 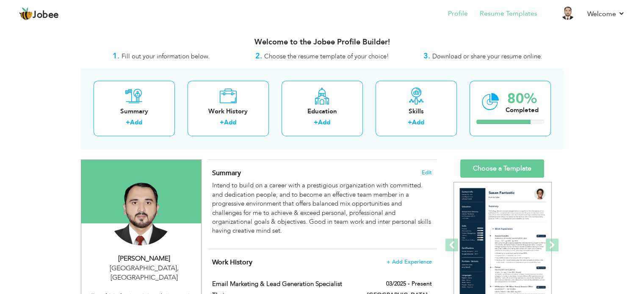 What do you see at coordinates (227, 173) in the screenshot?
I see `span: Summary` at bounding box center [227, 173].